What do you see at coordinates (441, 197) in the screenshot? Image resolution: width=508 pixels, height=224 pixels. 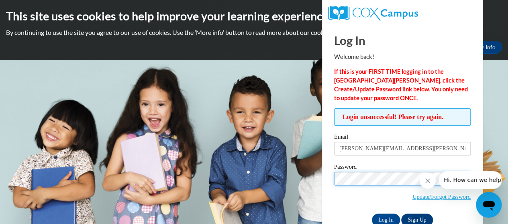 I see `a: Update/Forgot Password` at bounding box center [441, 197].